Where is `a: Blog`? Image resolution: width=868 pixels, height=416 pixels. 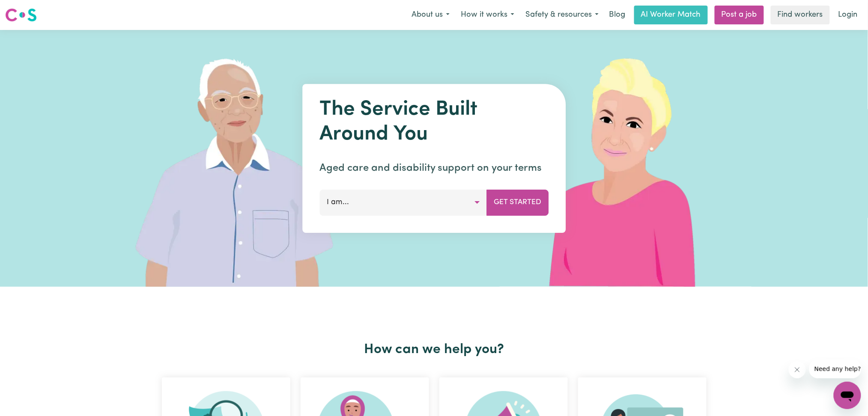
a: Blog is located at coordinates (618, 15).